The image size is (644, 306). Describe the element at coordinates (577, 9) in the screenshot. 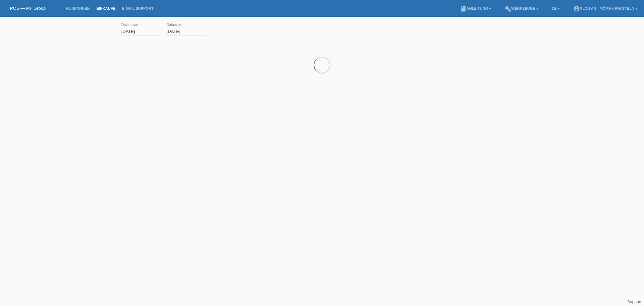

I see `i: account_circle` at that location.